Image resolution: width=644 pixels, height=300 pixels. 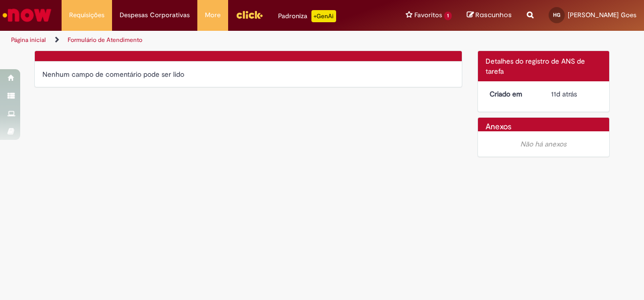 I want to click on div: Padroniza, so click(x=307, y=16).